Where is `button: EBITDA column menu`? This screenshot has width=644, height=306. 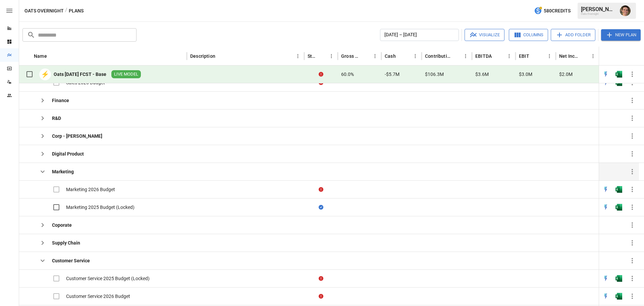
button: EBITDA column menu is located at coordinates (509, 56).